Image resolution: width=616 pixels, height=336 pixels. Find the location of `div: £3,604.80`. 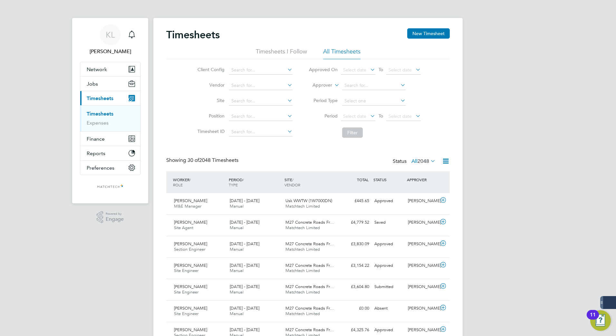

div: £3,604.80 is located at coordinates (355, 287).